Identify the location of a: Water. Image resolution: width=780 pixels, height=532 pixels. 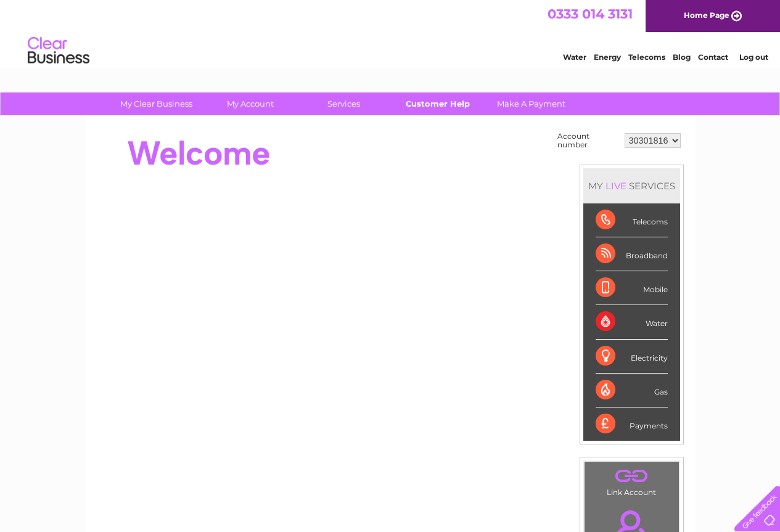
(575, 57).